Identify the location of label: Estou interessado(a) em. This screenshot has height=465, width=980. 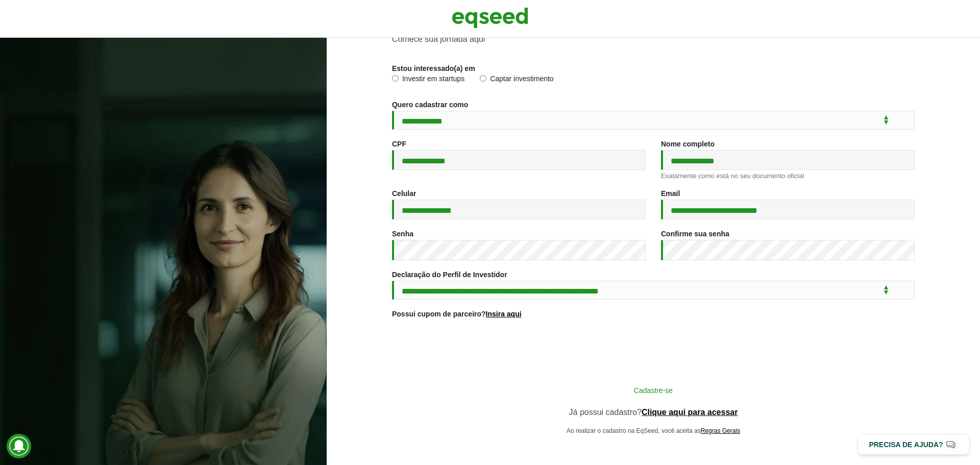
(434, 68).